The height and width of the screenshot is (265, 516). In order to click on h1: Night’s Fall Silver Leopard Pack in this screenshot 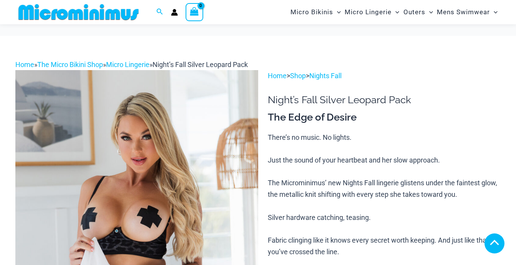, I will do `click(385, 100)`.